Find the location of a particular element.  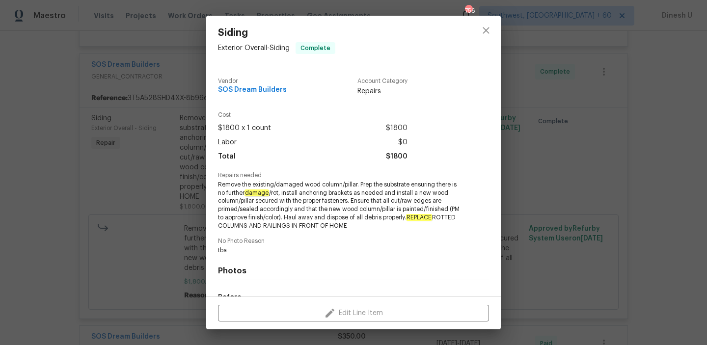

span: Repairs is located at coordinates (383, 91).